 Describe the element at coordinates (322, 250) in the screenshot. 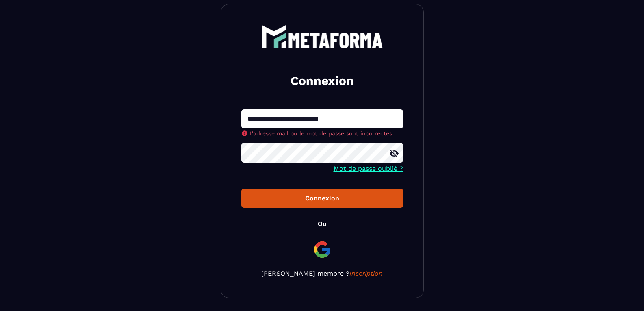

I see `img: google` at that location.